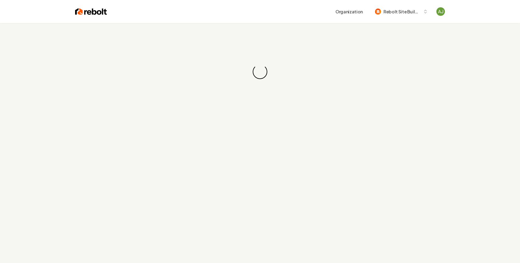  I want to click on span: Rebolt Site Builder, so click(402, 12).